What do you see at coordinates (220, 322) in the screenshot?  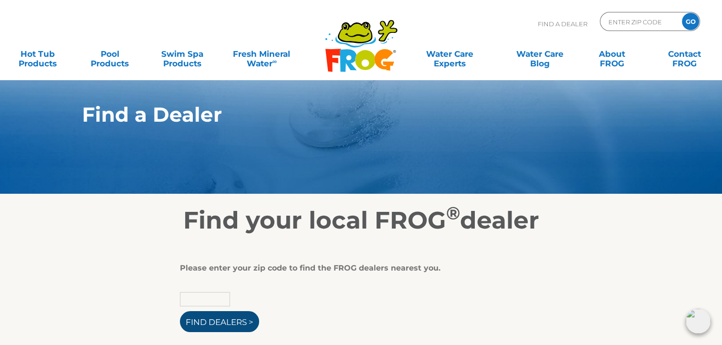 I see `input: Find Dealers >` at bounding box center [220, 322].